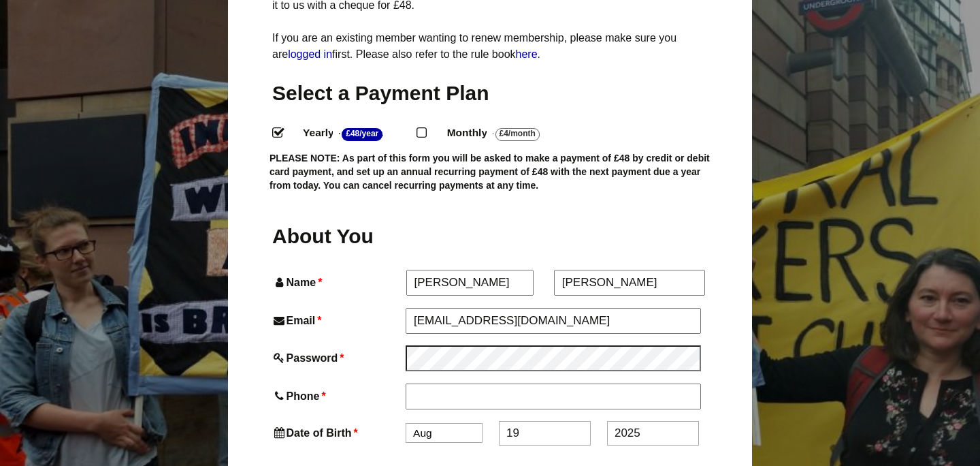 The width and height of the screenshot is (980, 466). What do you see at coordinates (337, 396) in the screenshot?
I see `label: Phone` at bounding box center [337, 396].